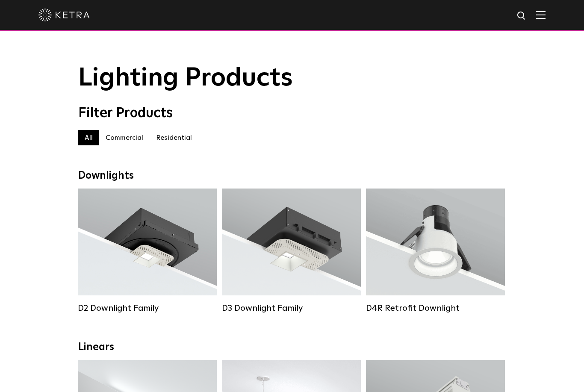 This screenshot has width=584, height=392. I want to click on a: D2 Downlight Family Lumen Output:1200Colors:White / Black / Gloss Black / Silver / Bronze / Silve..., so click(147, 251).